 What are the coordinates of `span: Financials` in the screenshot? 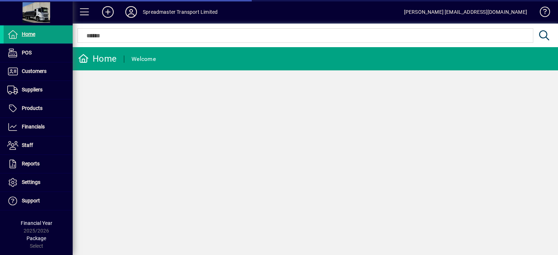 It's located at (33, 127).